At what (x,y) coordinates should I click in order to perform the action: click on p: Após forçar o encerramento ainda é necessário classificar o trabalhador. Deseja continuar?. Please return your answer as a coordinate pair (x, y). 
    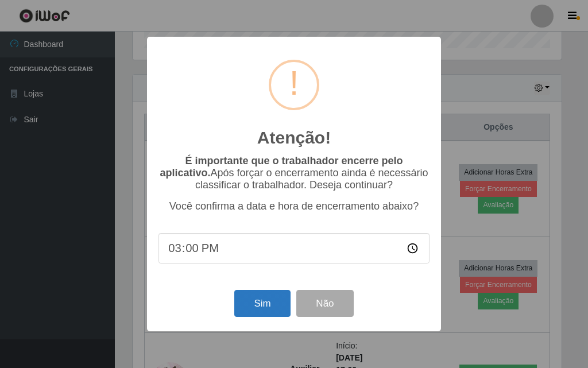
    Looking at the image, I should click on (294, 173).